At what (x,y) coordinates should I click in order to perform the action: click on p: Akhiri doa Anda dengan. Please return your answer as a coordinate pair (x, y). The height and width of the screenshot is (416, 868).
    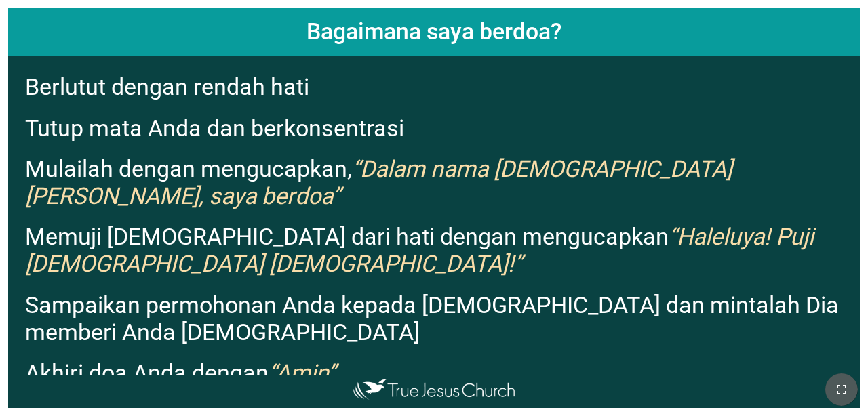
    Looking at the image, I should click on (438, 373).